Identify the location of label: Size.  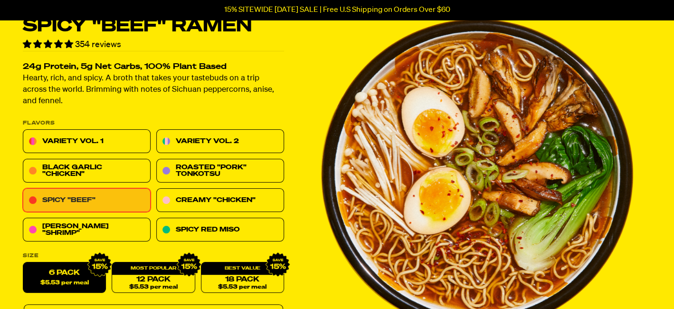
(153, 255).